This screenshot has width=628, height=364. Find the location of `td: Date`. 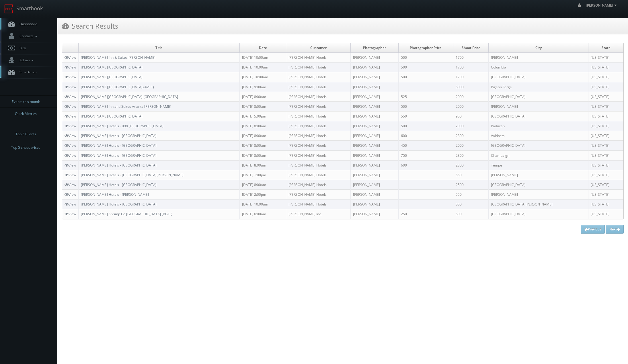

td: Date is located at coordinates (263, 48).